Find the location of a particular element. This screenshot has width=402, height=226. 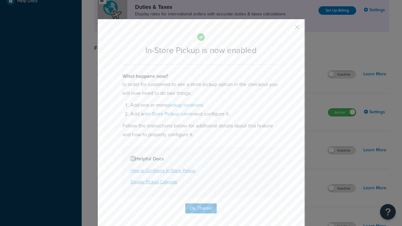

button: Ok, Thanks! is located at coordinates (201, 209).